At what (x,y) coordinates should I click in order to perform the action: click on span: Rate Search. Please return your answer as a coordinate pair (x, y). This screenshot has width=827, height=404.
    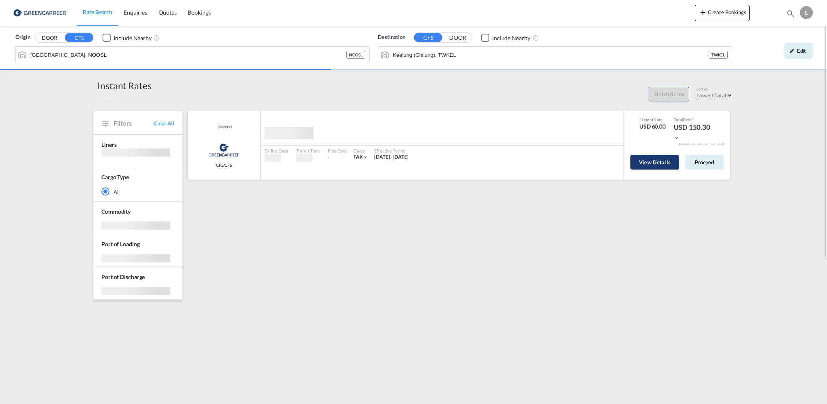
    Looking at the image, I should click on (97, 12).